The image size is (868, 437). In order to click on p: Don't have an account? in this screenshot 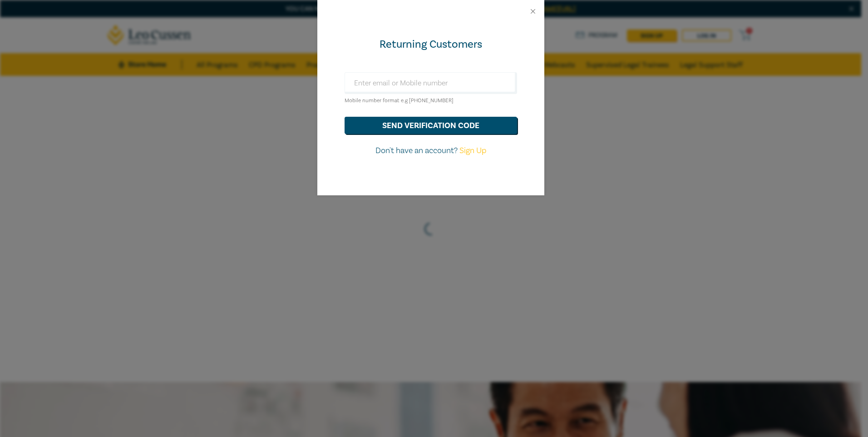, I will do `click(431, 151)`.